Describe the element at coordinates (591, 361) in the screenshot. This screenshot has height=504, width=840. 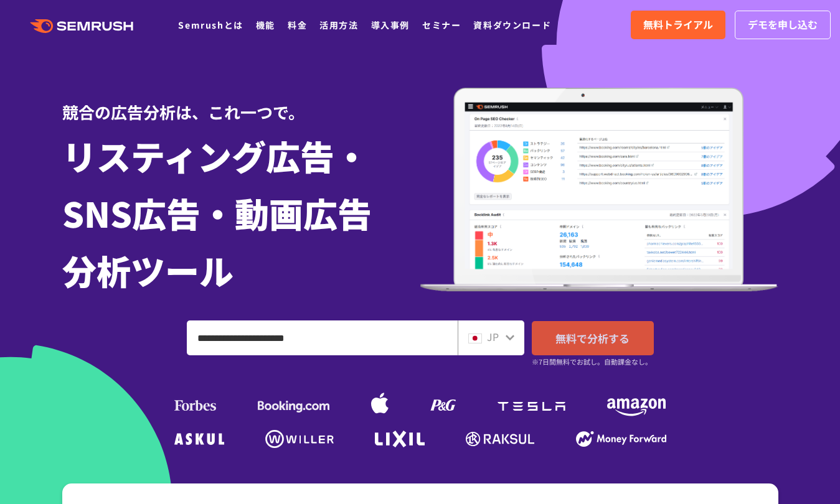
I see `small: ※7日間無料でお試し。自動課金なし。` at that location.